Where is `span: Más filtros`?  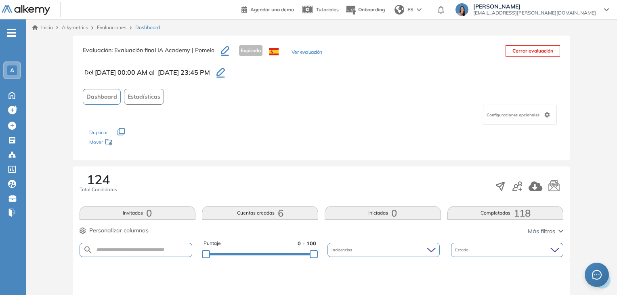
span: Más filtros is located at coordinates (541, 231).